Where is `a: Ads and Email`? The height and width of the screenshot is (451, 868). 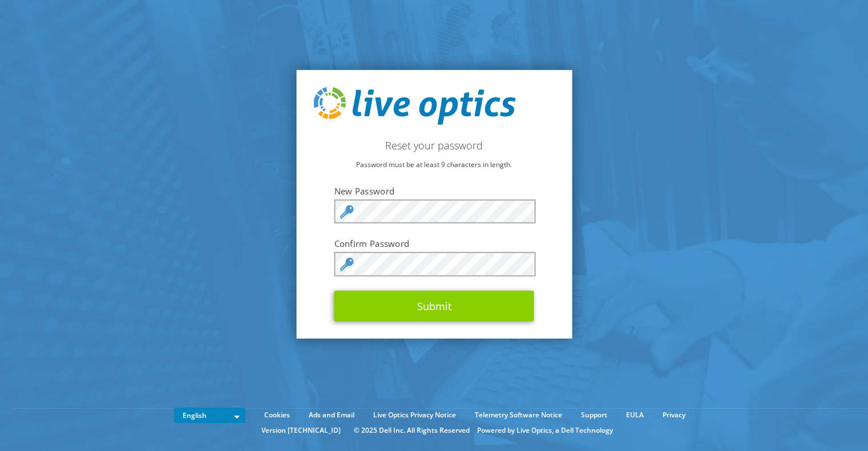
a: Ads and Email is located at coordinates (331, 415).